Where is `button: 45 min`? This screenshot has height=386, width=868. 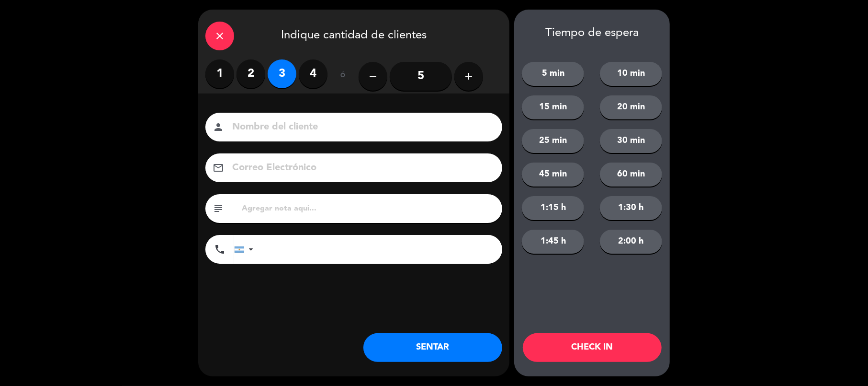
button: 45 min is located at coordinates (553, 175).